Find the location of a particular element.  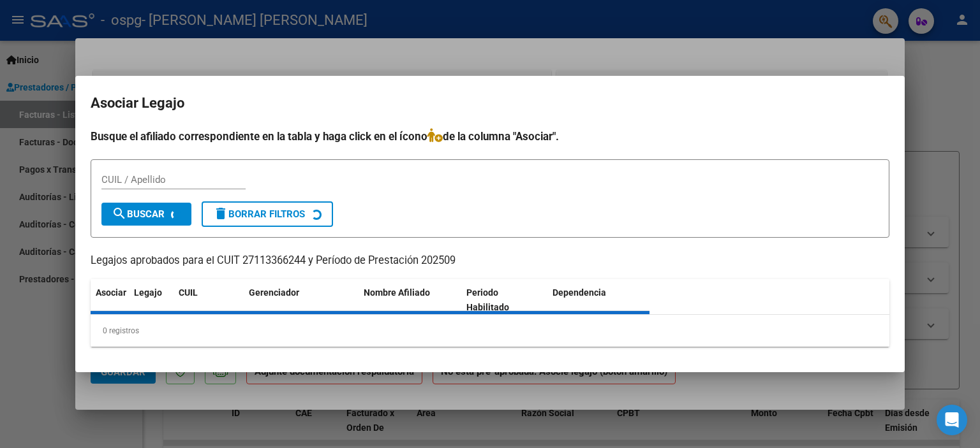

span: Periodo Habilitado is located at coordinates (487, 299).